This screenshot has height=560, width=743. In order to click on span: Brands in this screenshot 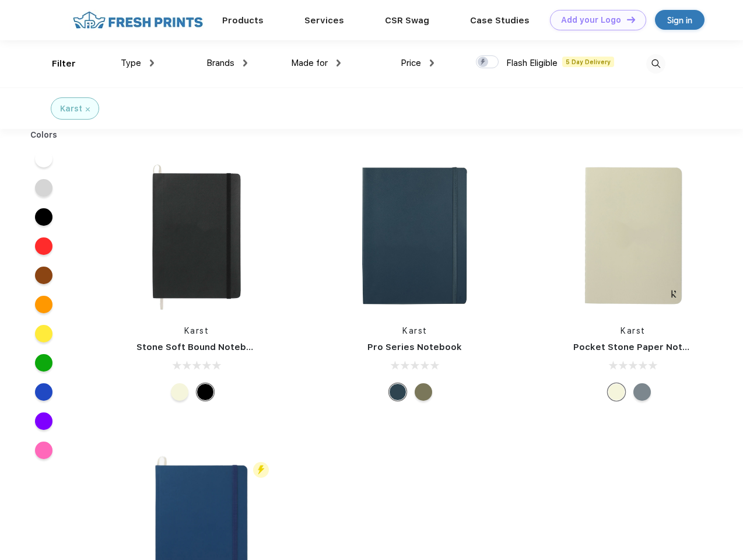, I will do `click(221, 63)`.